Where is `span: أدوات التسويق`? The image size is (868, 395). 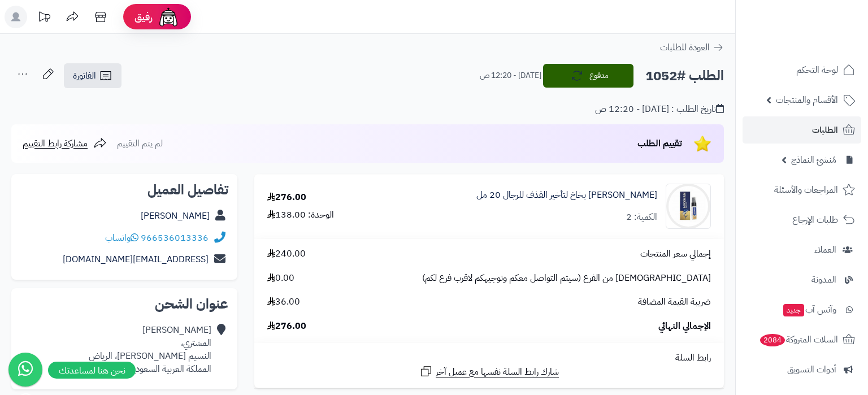 span: أدوات التسويق is located at coordinates (812, 369).